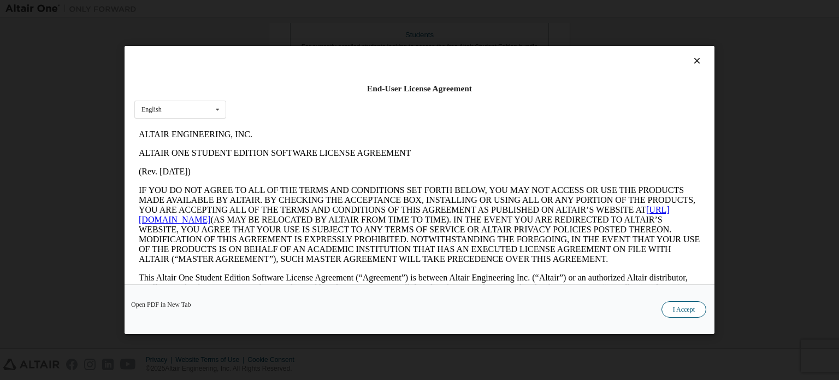 The height and width of the screenshot is (380, 839). I want to click on p: ALTAIR ENGINEERING, INC., so click(285, 9).